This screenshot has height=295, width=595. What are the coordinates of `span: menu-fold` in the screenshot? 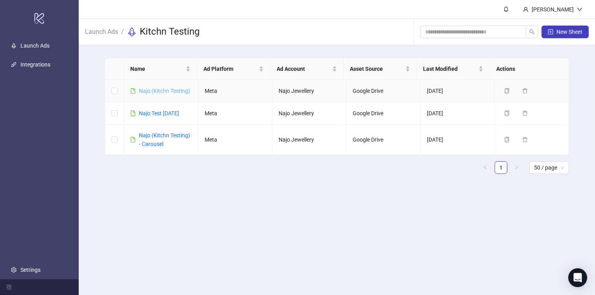 It's located at (9, 287).